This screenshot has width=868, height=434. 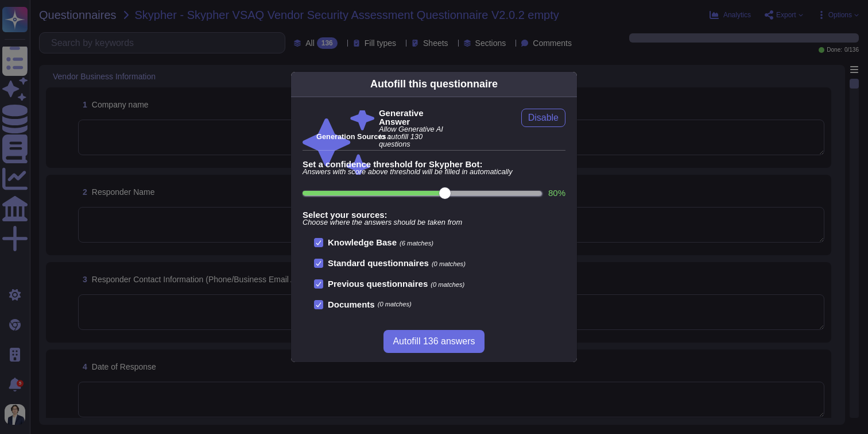 I want to click on label: 80 %, so click(x=557, y=192).